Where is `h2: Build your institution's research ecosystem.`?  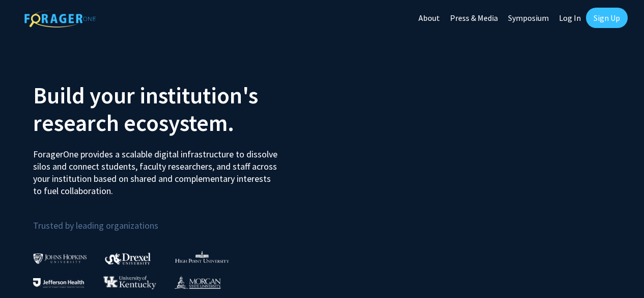 h2: Build your institution's research ecosystem. is located at coordinates (174, 109).